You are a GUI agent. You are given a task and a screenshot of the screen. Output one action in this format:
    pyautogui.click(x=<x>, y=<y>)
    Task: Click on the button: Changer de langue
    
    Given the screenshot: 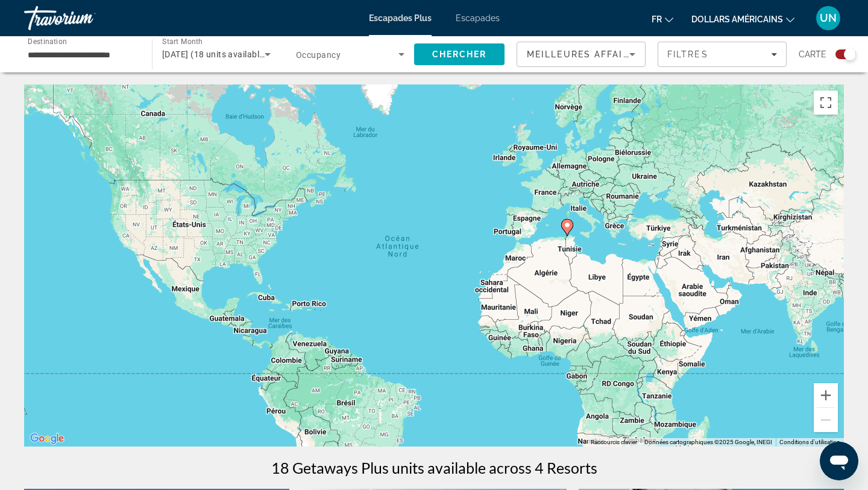 What is the action you would take?
    pyautogui.click(x=662, y=19)
    